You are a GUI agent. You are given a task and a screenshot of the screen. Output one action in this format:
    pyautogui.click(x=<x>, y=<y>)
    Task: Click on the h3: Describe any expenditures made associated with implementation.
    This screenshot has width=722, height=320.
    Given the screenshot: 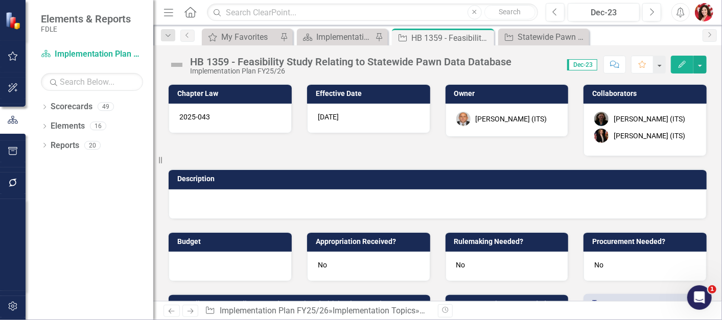 What is the action you would take?
    pyautogui.click(x=301, y=304)
    